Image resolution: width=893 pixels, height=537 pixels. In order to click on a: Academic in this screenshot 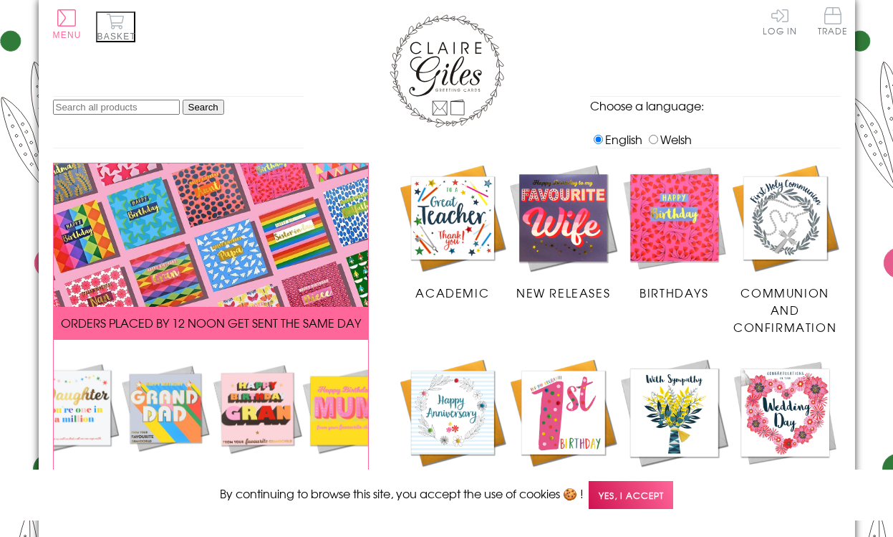, I will do `click(453, 232)`.